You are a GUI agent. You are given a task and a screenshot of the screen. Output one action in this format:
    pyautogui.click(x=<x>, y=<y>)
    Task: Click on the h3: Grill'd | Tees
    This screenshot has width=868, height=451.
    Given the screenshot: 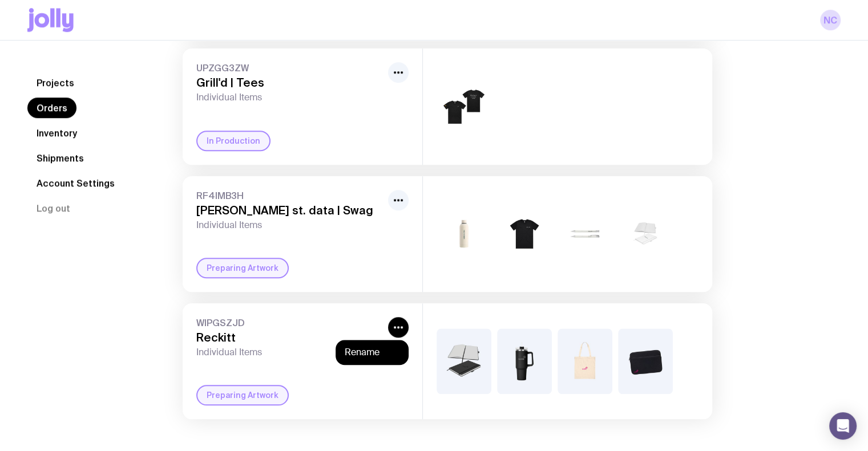 What is the action you would take?
    pyautogui.click(x=290, y=83)
    